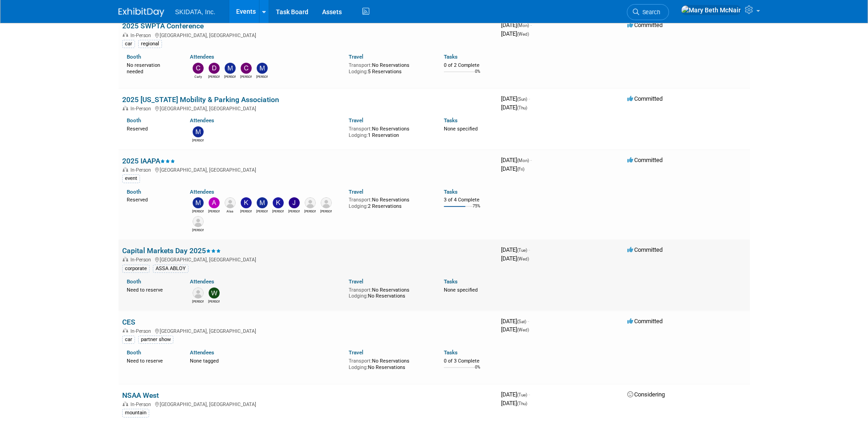 Image resolution: width=868 pixels, height=423 pixels. I want to click on div: Carly Jansen, so click(198, 77).